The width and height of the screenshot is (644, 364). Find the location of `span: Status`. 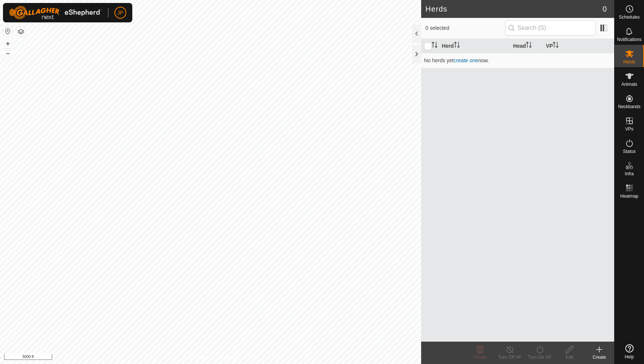

span: Status is located at coordinates (629, 152).